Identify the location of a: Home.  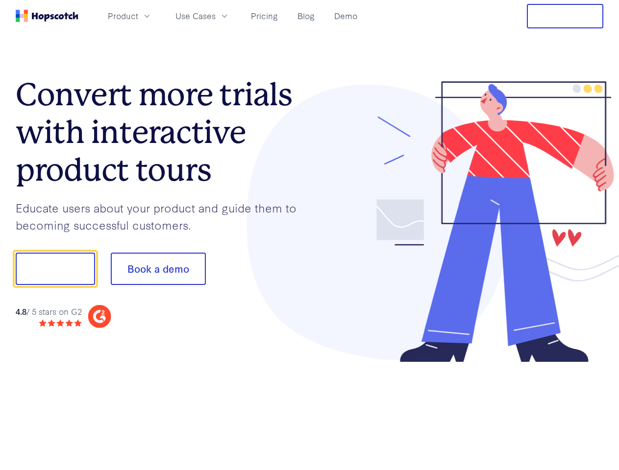
(47, 16).